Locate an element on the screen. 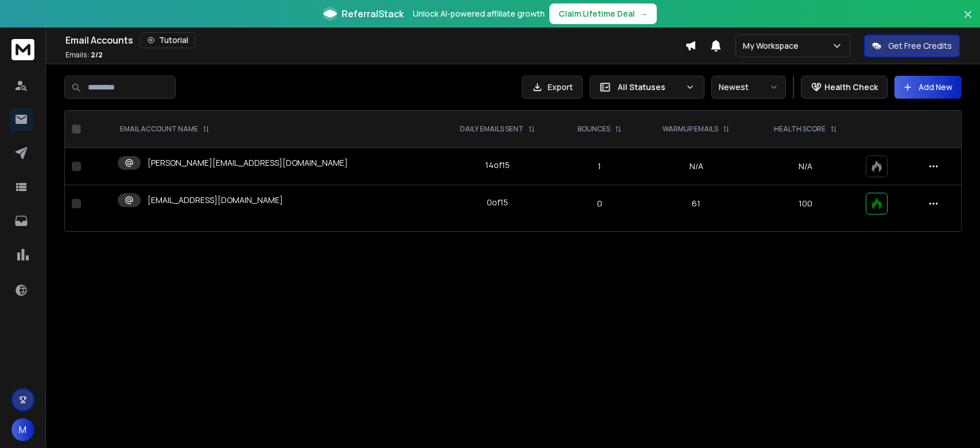 The width and height of the screenshot is (980, 448). span: 2 / 2 is located at coordinates (97, 54).